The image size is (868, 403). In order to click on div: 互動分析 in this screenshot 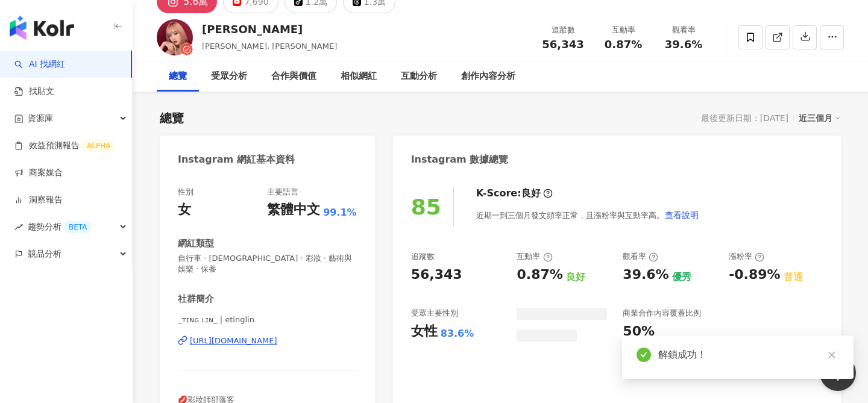, I will do `click(419, 76)`.